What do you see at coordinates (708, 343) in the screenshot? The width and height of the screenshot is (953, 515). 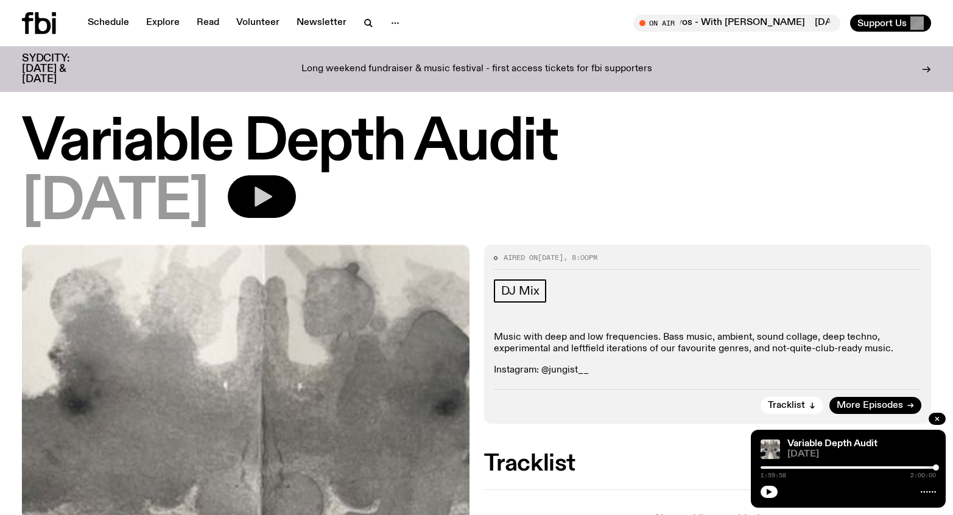 I see `p: Music with deep and low frequencies. Bass music, ambient, sound collage, deep techno, experimenta...` at bounding box center [708, 343].